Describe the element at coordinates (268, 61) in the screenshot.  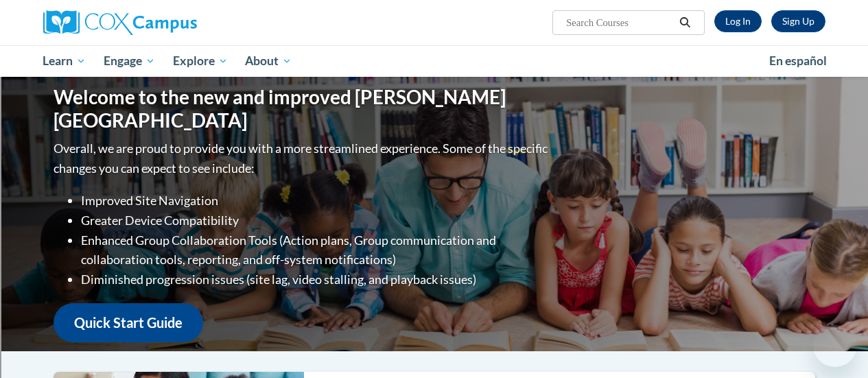
I see `a: About` at that location.